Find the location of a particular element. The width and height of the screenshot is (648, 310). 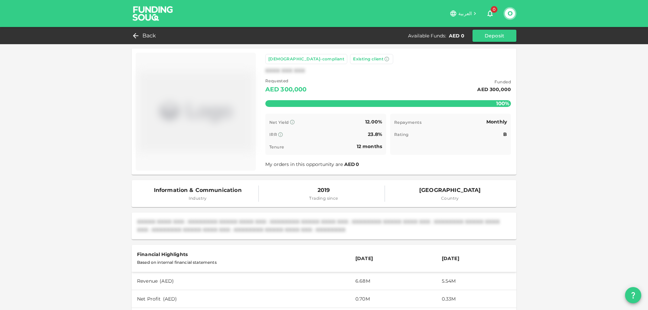

td: 0.33M is located at coordinates (476, 299).